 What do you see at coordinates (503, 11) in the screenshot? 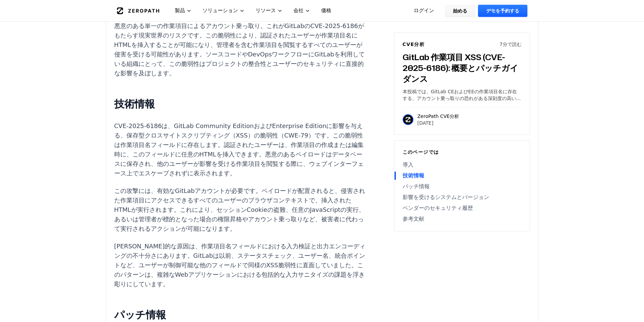
I see `a: デモを予約する` at bounding box center [503, 11].